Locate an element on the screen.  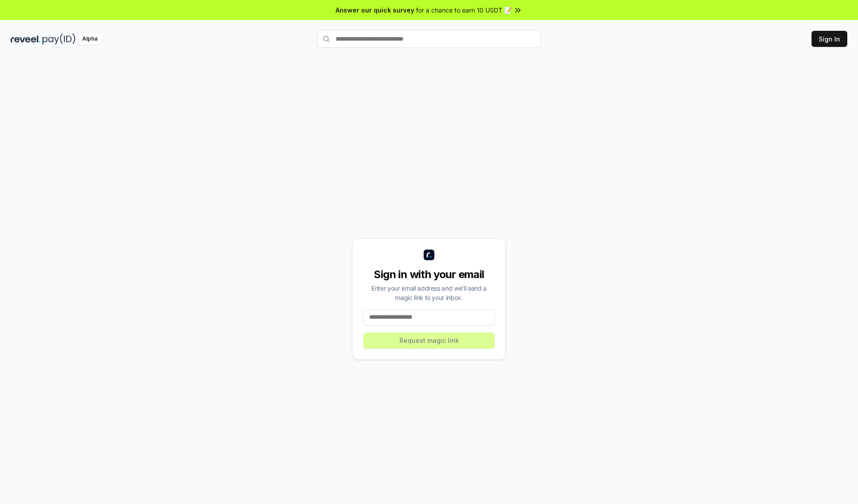
img: pay_id is located at coordinates (59, 38).